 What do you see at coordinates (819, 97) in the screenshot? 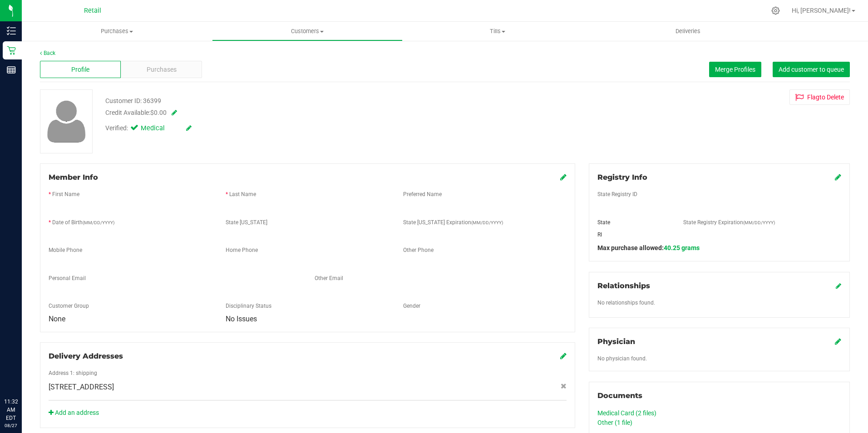
I see `button: Flagto Delete` at bounding box center [819, 97].